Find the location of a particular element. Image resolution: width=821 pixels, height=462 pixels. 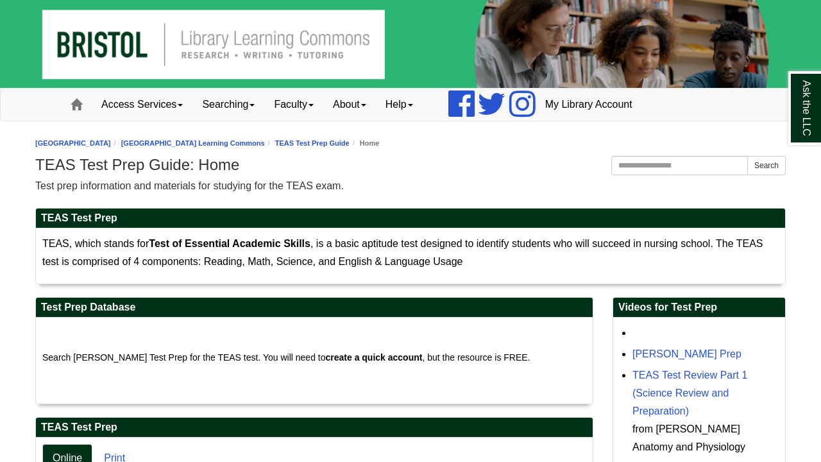

strong: Test of Essential Academic Skills is located at coordinates (229, 243).